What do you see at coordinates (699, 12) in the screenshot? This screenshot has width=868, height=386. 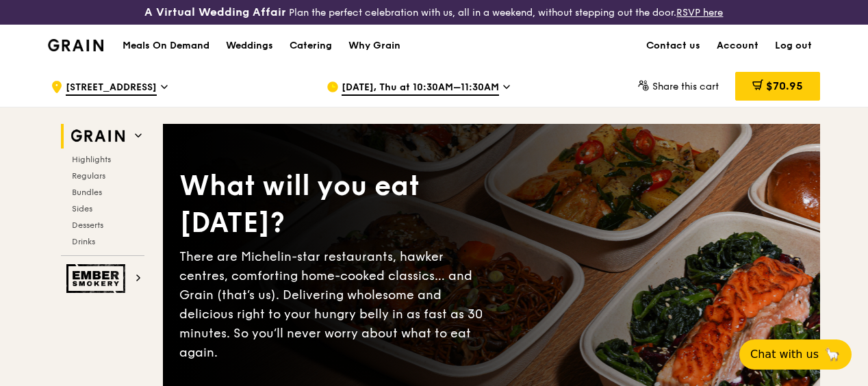 I see `a: RSVP here` at bounding box center [699, 12].